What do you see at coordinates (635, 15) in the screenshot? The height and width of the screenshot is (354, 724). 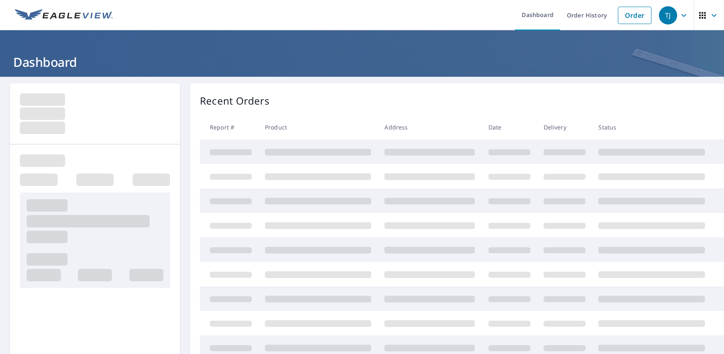 I see `a: Order` at bounding box center [635, 15].